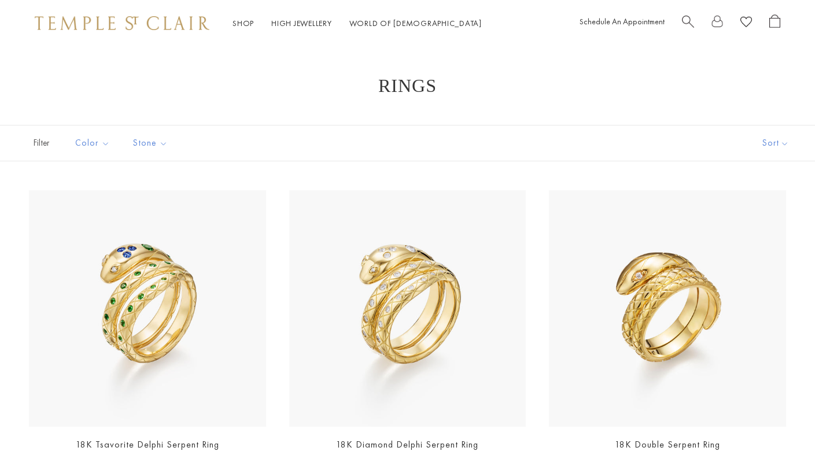 The image size is (815, 462). What do you see at coordinates (150, 143) in the screenshot?
I see `button: Stone` at bounding box center [150, 143].